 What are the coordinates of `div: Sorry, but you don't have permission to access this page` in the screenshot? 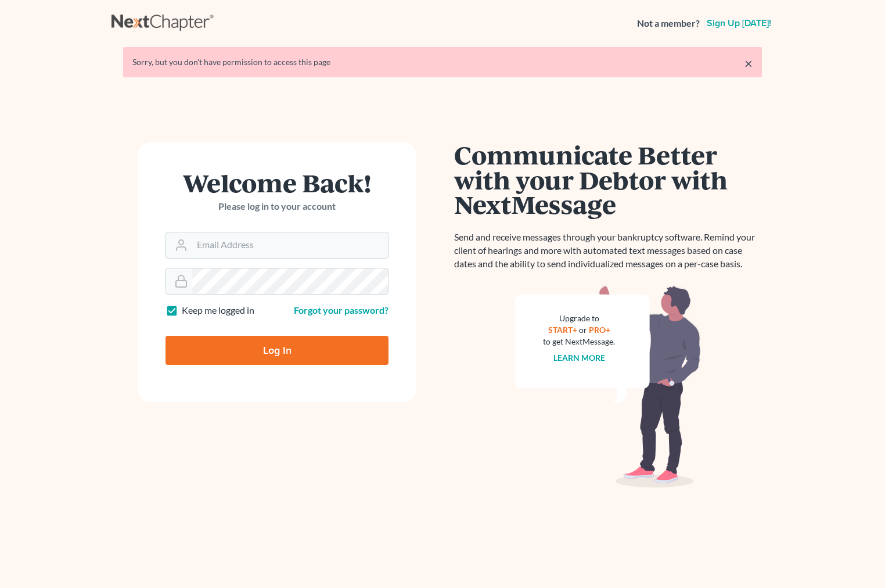 It's located at (442, 62).